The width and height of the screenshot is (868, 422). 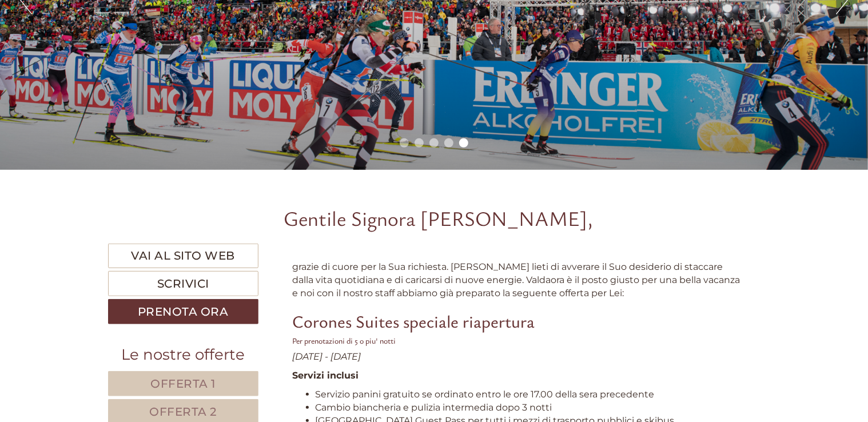 What do you see at coordinates (183, 255) in the screenshot?
I see `a: Vai al sito web` at bounding box center [183, 255].